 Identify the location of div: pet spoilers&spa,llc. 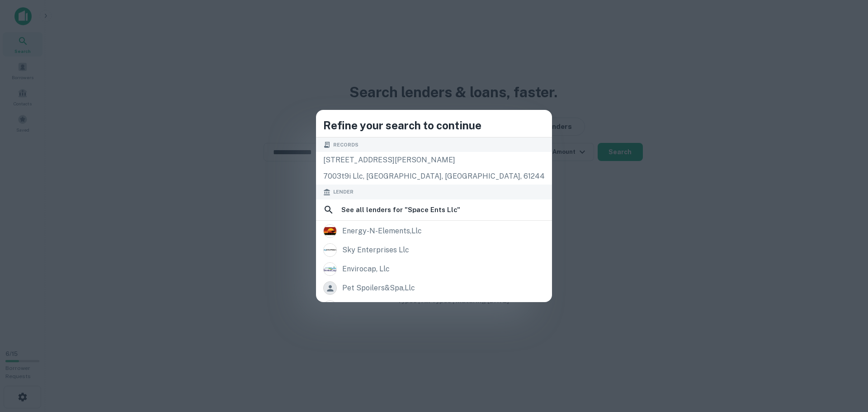
(378, 288).